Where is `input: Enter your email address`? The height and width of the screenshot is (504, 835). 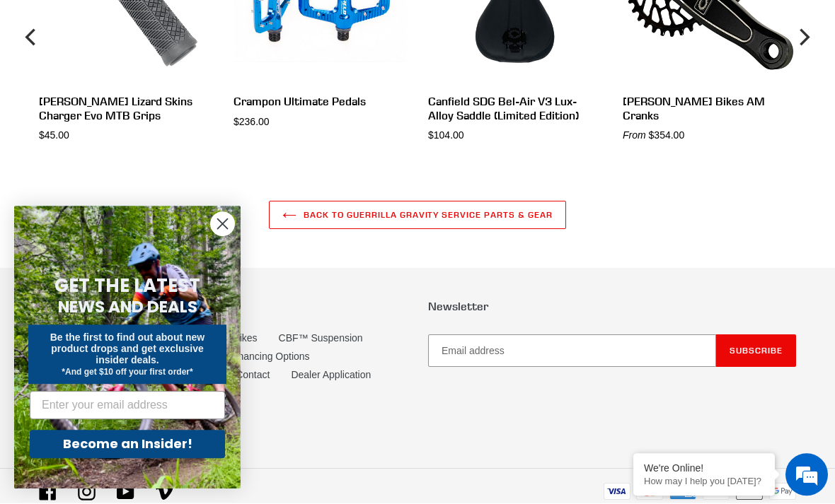
input: Enter your email address is located at coordinates (128, 406).